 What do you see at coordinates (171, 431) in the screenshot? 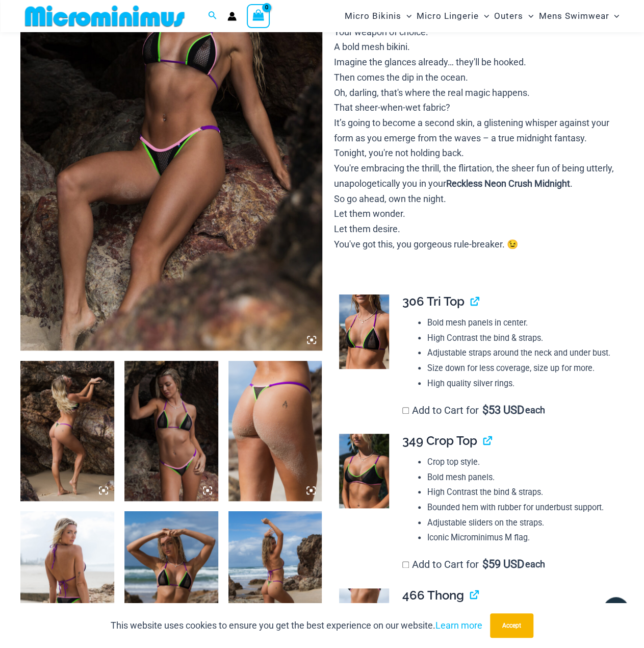
I see `img: Reckless Neon Crush Black Neon 306 Tri Top 296 Cheeky` at bounding box center [171, 431].